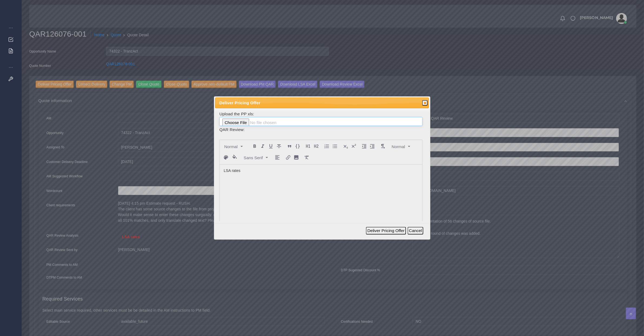 Image resolution: width=644 pixels, height=336 pixels. What do you see at coordinates (312, 102) in the screenshot?
I see `span: Deliver Pricing Offer` at bounding box center [312, 102].